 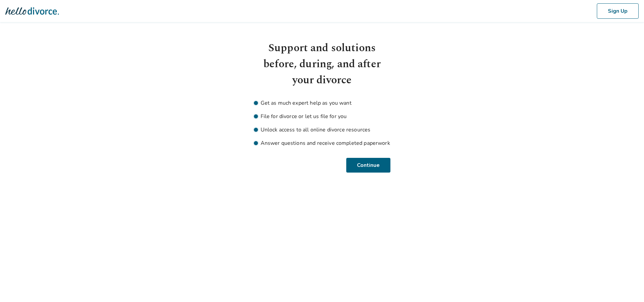 I want to click on h1: Support and solutions before, during, and after your divorce, so click(x=322, y=64).